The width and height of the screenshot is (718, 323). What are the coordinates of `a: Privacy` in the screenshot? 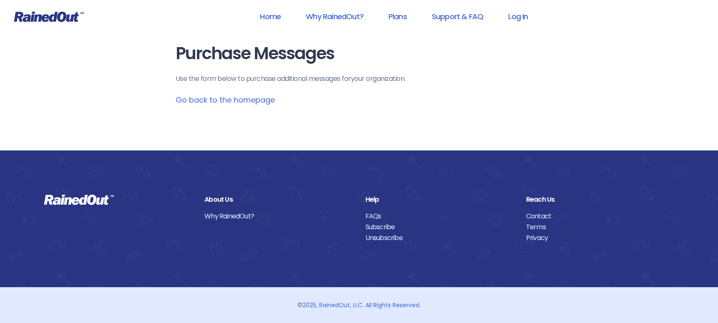 It's located at (600, 238).